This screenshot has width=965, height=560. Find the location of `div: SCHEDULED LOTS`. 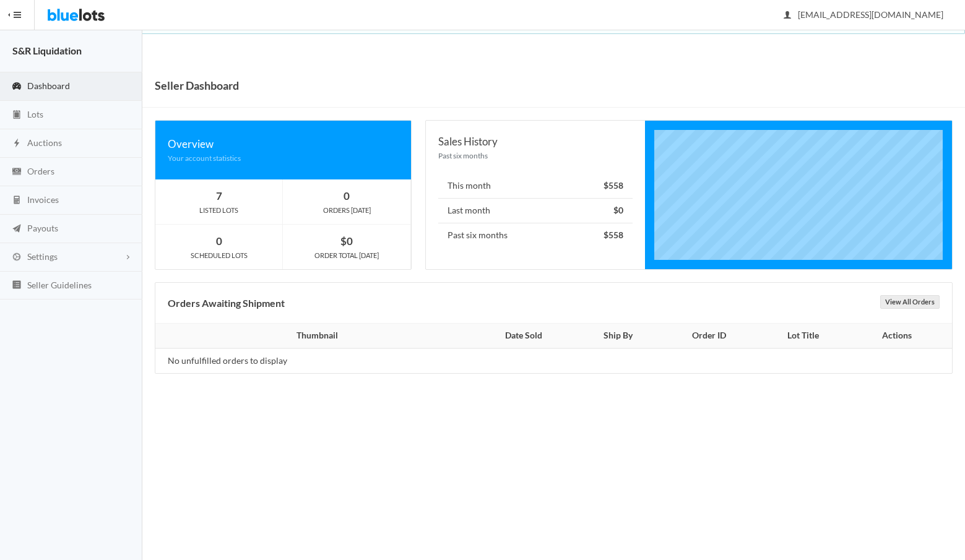

div: SCHEDULED LOTS is located at coordinates (219, 255).